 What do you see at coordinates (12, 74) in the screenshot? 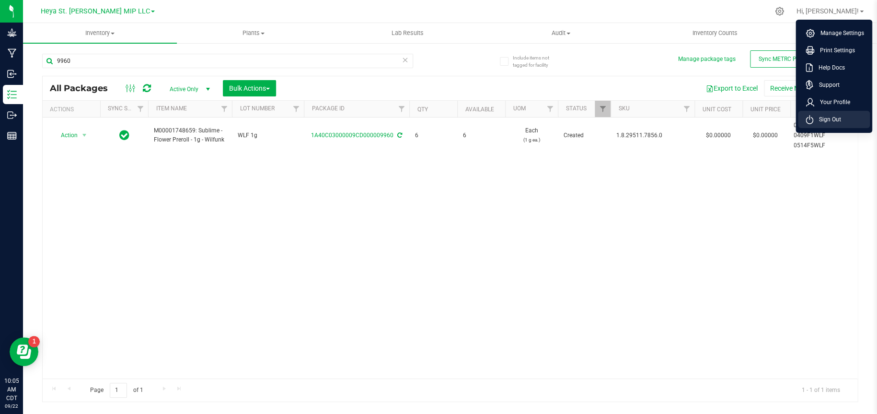
I see `inline-svg: Inbound` at bounding box center [12, 74].